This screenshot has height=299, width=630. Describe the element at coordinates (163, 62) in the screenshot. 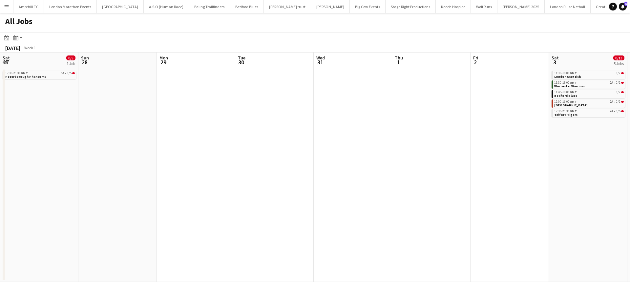

I see `span: 29` at that location.